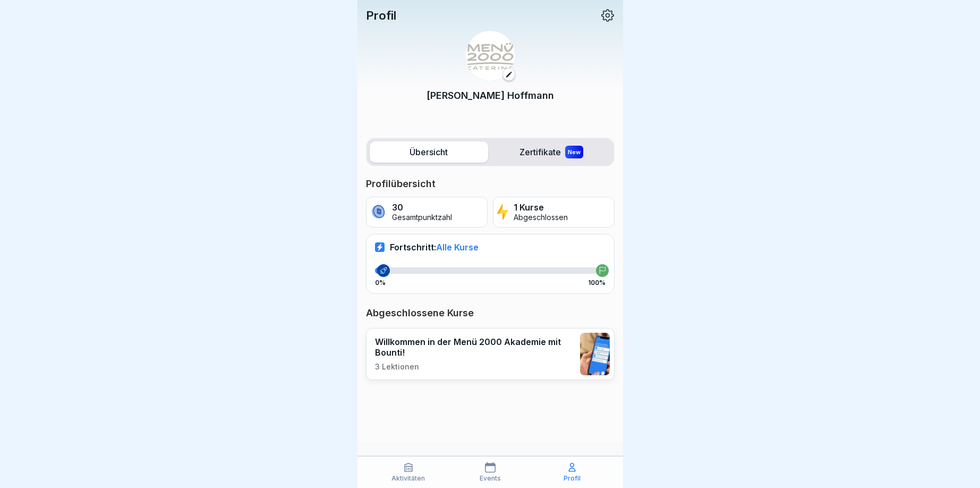 This screenshot has width=980, height=488. I want to click on p: Aktivitäten, so click(408, 478).